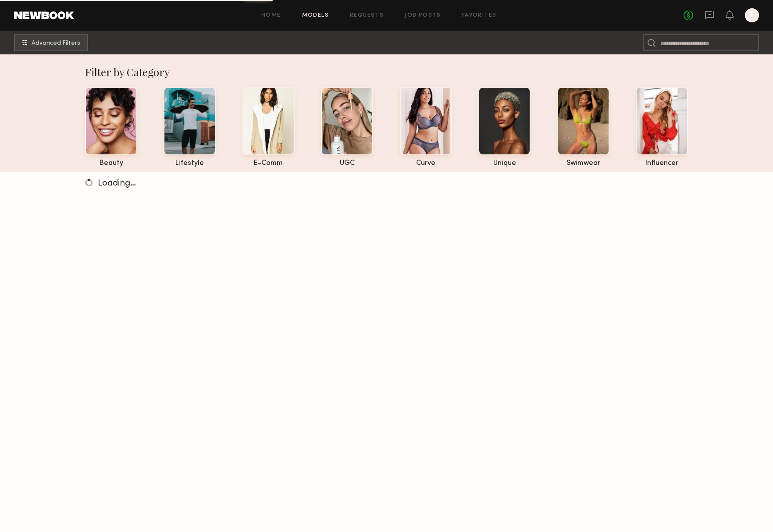 This screenshot has height=532, width=773. I want to click on button: Advanced Filters, so click(51, 43).